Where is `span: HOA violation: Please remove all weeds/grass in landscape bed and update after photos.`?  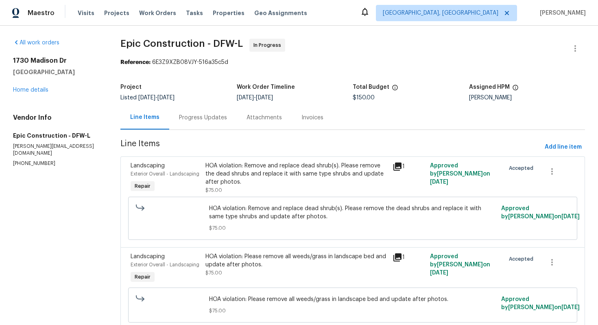
span: HOA violation: Please remove all weeds/grass in landscape bed and update after photos. is located at coordinates (353, 299).